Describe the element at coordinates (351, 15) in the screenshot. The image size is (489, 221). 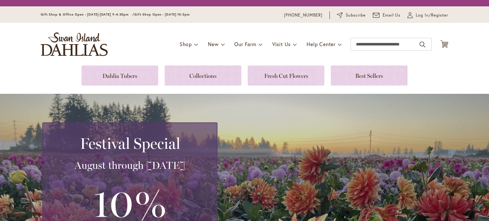
I see `a: Subscribe` at that location.